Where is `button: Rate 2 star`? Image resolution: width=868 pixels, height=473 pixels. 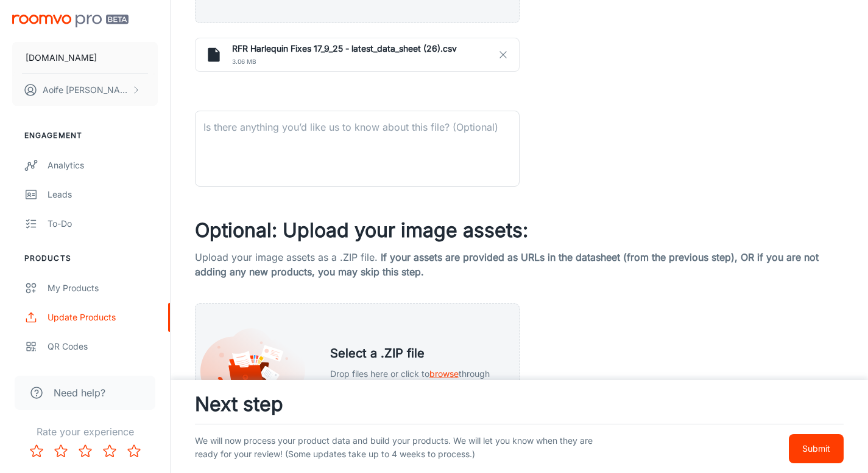 button: Rate 2 star is located at coordinates (61, 452).